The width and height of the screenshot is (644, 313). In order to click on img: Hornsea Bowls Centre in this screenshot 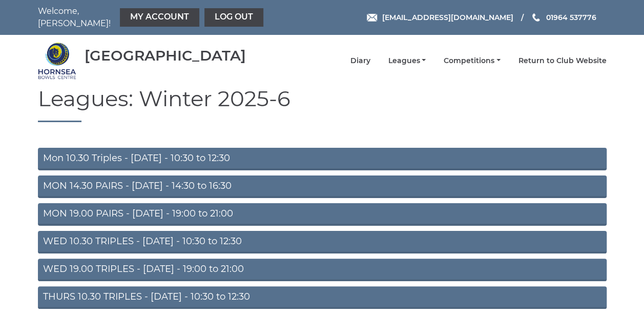, I will do `click(57, 61)`.